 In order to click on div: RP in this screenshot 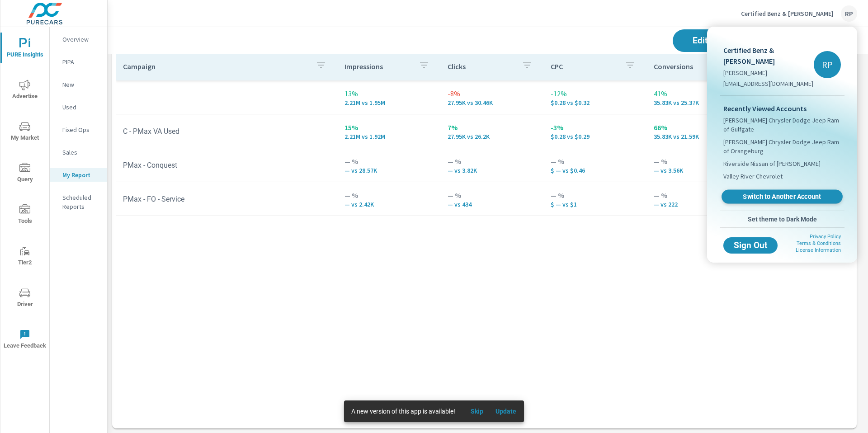, I will do `click(827, 65)`.